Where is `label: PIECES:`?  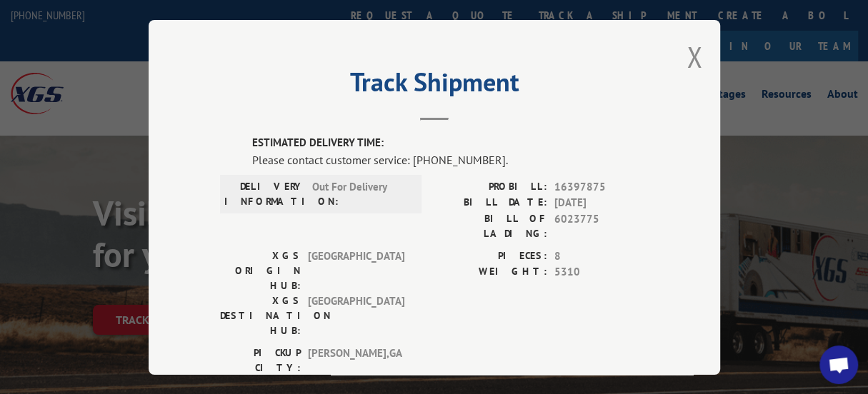 label: PIECES: is located at coordinates (491, 256).